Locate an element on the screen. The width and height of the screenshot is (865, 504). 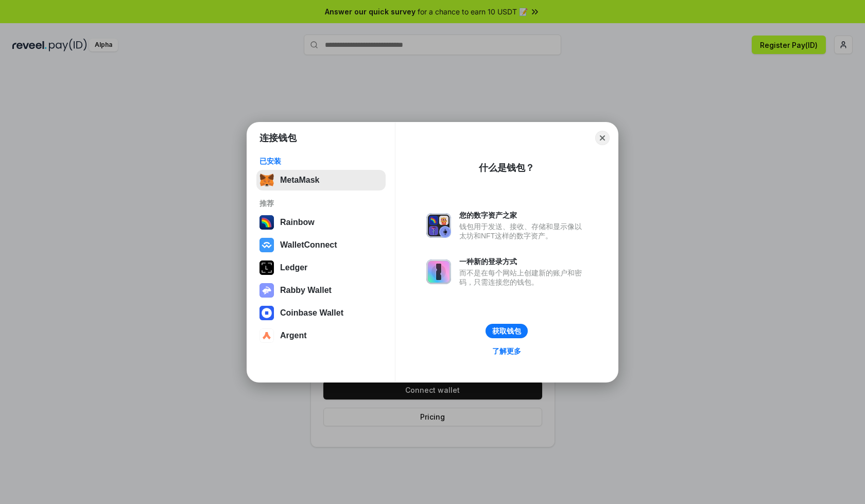
div: 了解更多 is located at coordinates (507, 351).